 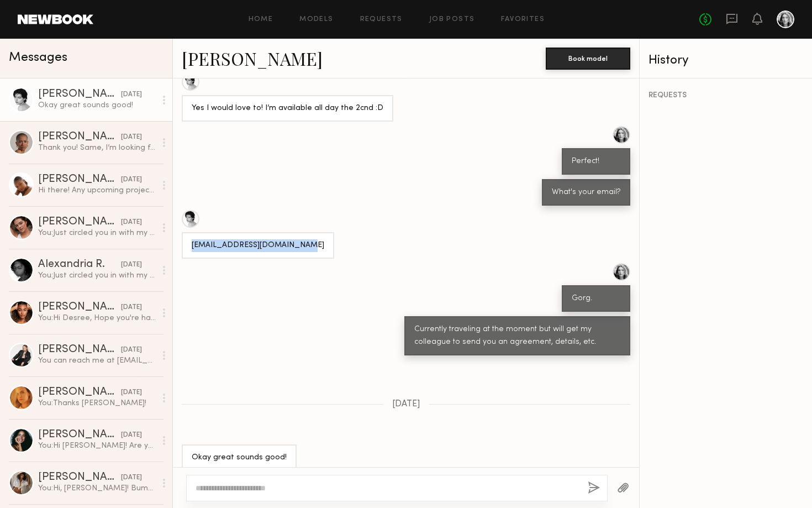 What do you see at coordinates (517, 336) in the screenshot?
I see `div: Currently traveling at the moment but will get my colleague to send you an agreement, details, etc.` at bounding box center [517, 336].